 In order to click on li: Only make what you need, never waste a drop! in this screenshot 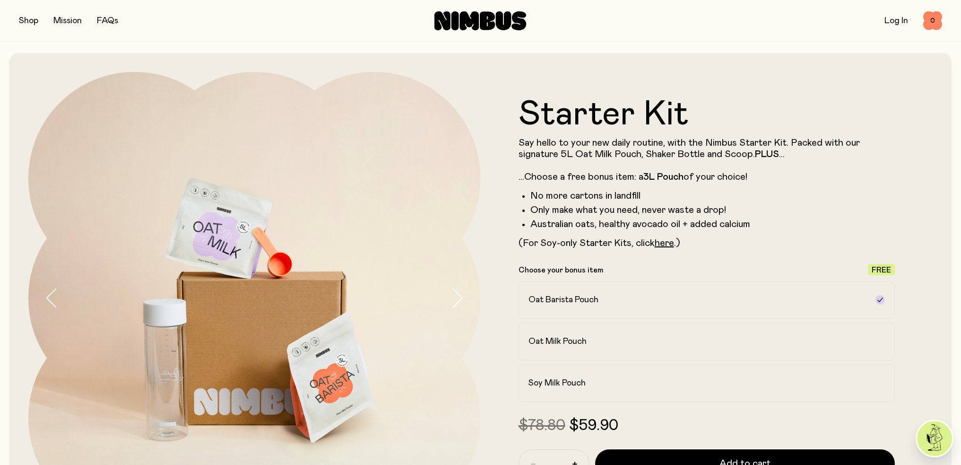, I will do `click(713, 210)`.